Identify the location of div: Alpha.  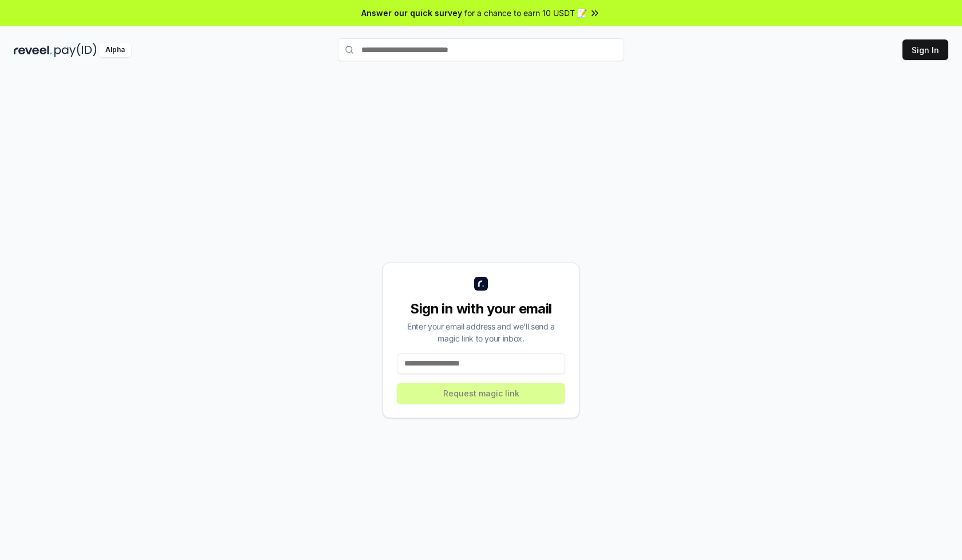
(115, 50).